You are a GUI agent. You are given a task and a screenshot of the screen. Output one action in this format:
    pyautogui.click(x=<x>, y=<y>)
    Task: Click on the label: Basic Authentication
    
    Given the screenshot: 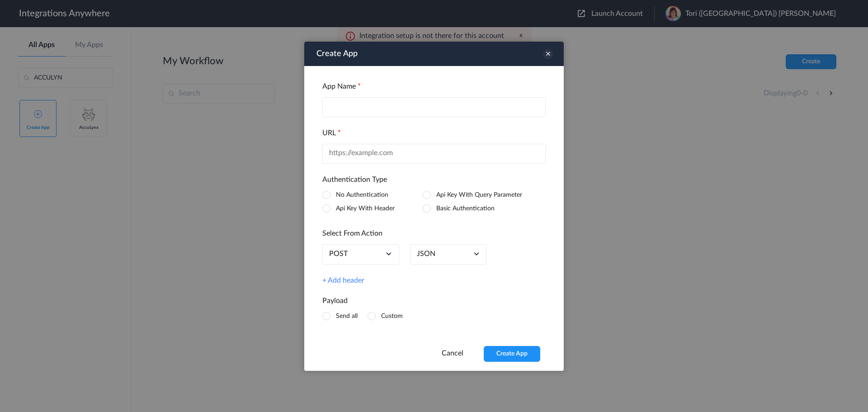 What is the action you would take?
    pyautogui.click(x=465, y=208)
    